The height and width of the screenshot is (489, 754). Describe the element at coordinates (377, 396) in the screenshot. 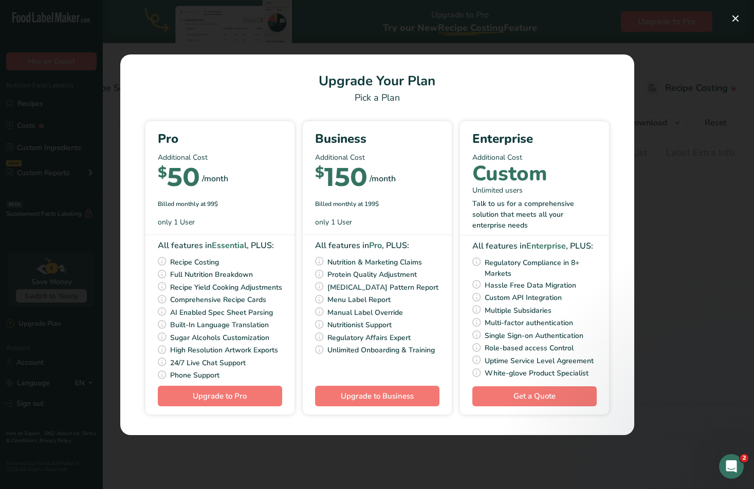

I see `span: Upgrade to Business` at that location.